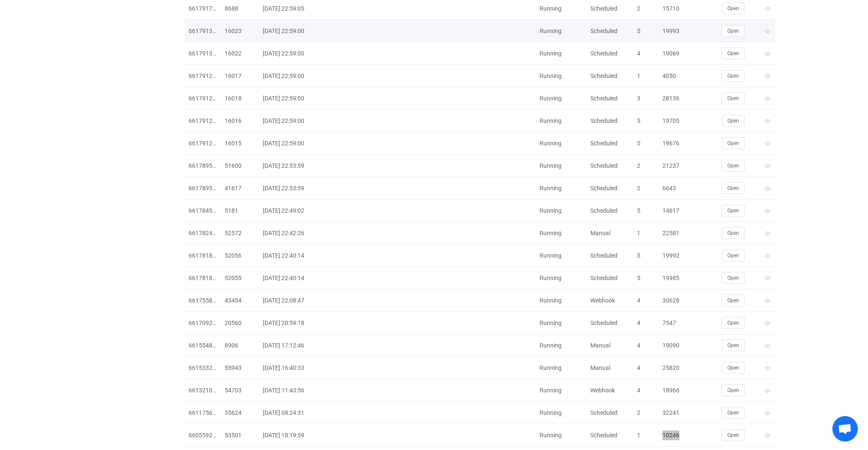 This screenshot has height=450, width=868. What do you see at coordinates (202, 31) in the screenshot?
I see `div: 661791302` at bounding box center [202, 31].